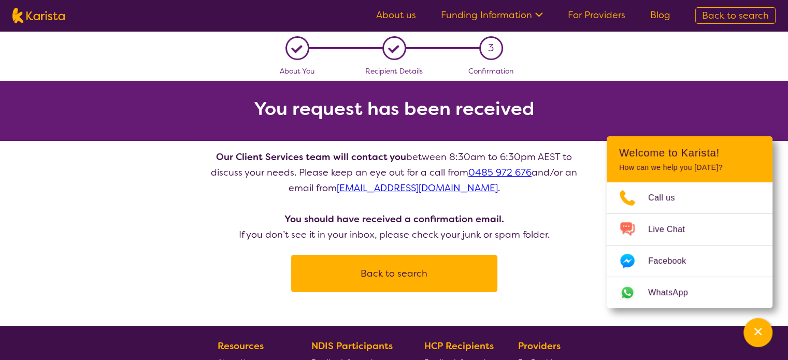  What do you see at coordinates (500, 173) in the screenshot?
I see `a: 0485 972 676` at bounding box center [500, 173].